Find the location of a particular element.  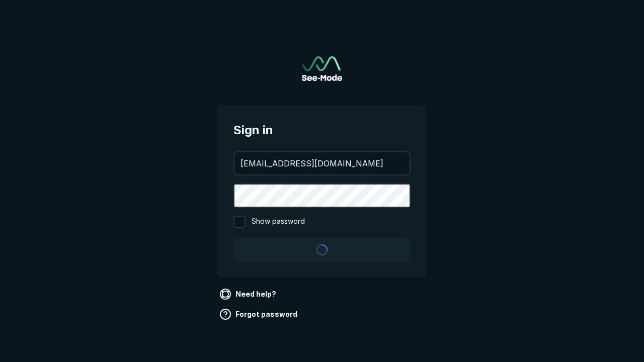

img: See-Mode Logo is located at coordinates (322, 69).